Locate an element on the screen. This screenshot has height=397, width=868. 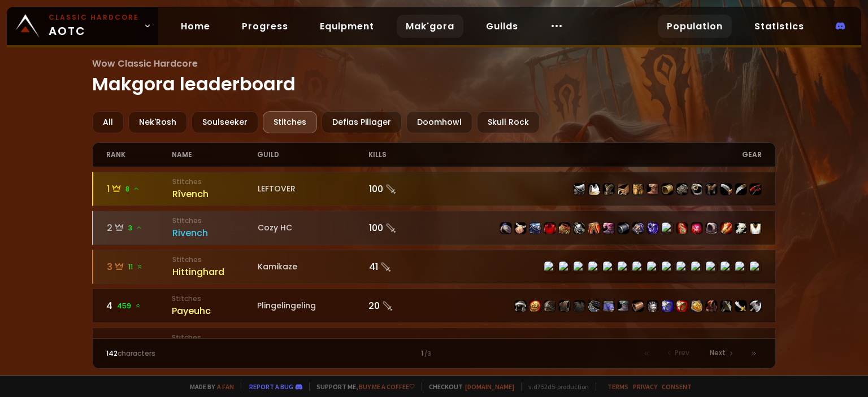
div: Doomhowl is located at coordinates (439, 122).